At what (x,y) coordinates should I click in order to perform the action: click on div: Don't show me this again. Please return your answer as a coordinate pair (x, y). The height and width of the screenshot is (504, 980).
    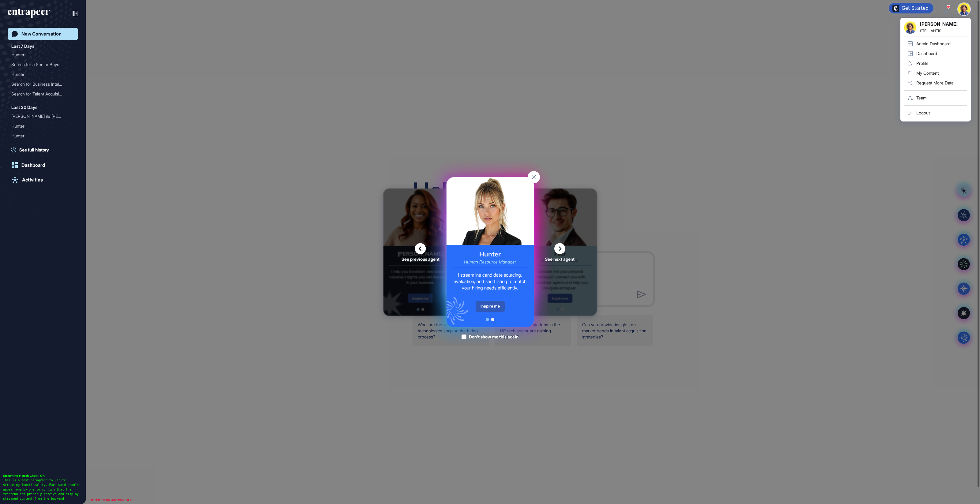
    Looking at the image, I should click on (494, 337).